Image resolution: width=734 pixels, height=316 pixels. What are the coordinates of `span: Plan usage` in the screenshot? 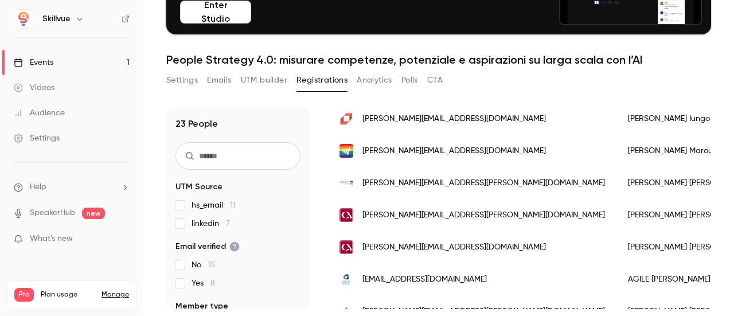 It's located at (68, 295).